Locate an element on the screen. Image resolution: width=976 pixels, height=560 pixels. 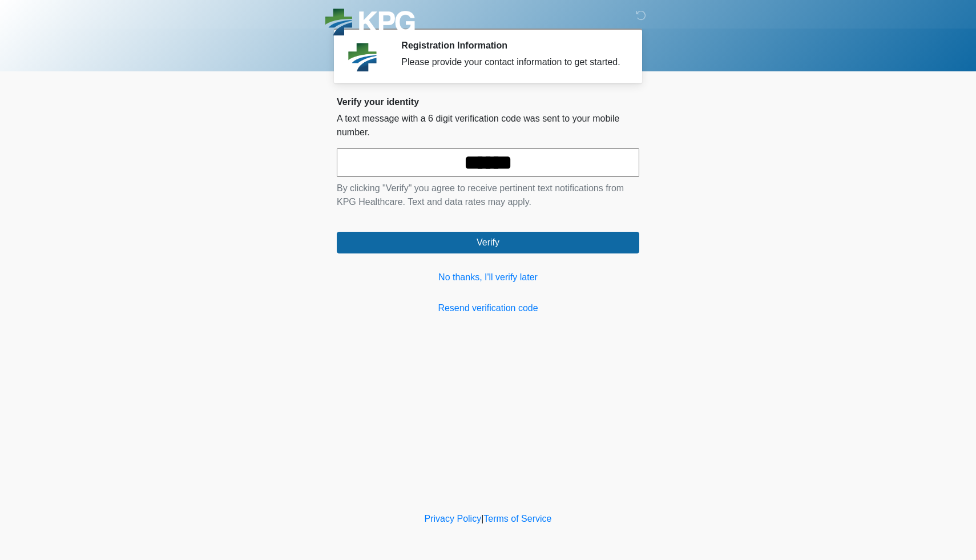
p: By clicking "Verify" you agree to receive pertinent text notifications from KPG Healthcare. Text ... is located at coordinates (488, 195).